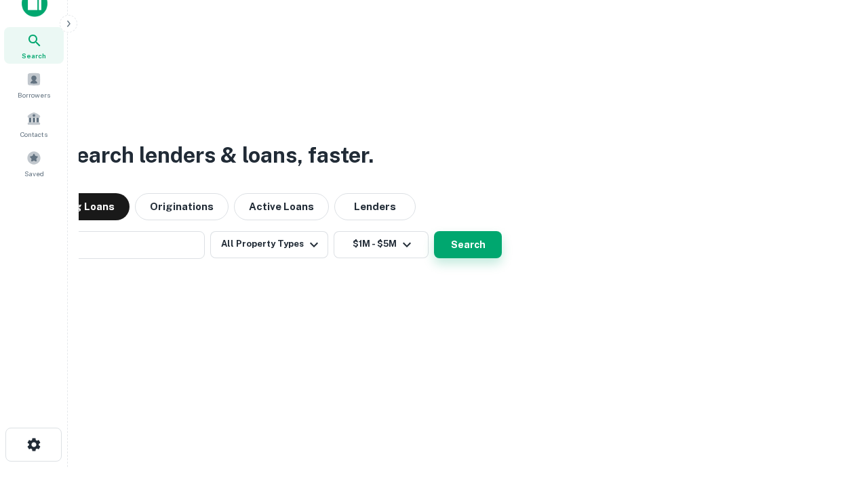 This screenshot has width=868, height=488. Describe the element at coordinates (468, 245) in the screenshot. I see `button: Search` at that location.